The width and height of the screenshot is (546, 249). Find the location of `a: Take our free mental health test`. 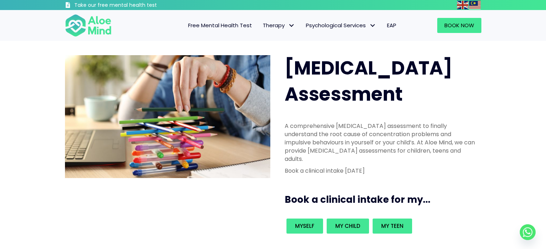

a: Take our free mental health test is located at coordinates (130, 6).